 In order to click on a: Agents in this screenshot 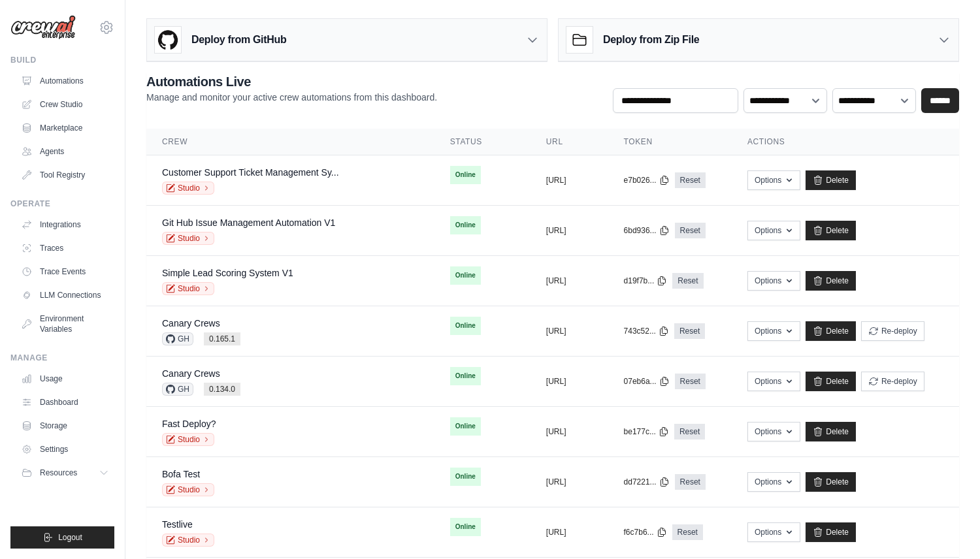, I will do `click(64, 152)`.